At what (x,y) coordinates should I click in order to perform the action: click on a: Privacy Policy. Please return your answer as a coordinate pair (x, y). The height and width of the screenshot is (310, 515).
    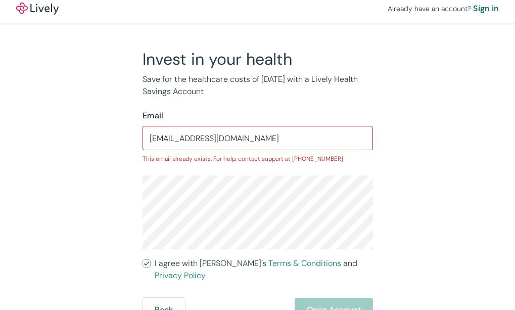
    Looking at the image, I should click on (180, 275).